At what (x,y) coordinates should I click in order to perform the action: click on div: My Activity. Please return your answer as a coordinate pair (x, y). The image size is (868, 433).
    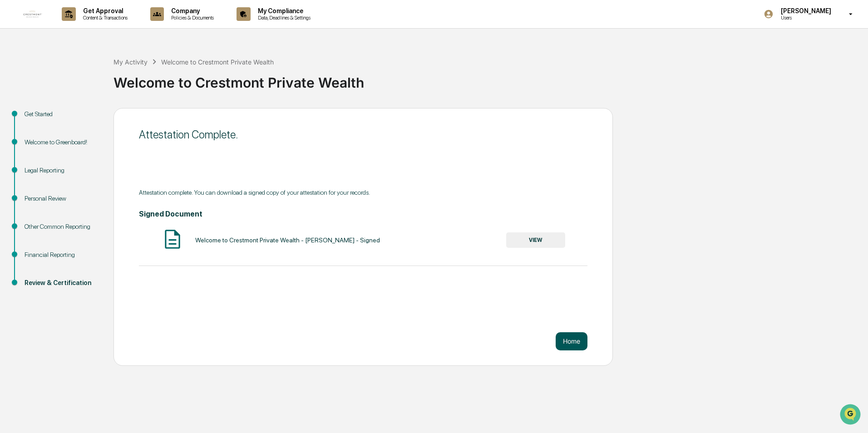
    Looking at the image, I should click on (130, 62).